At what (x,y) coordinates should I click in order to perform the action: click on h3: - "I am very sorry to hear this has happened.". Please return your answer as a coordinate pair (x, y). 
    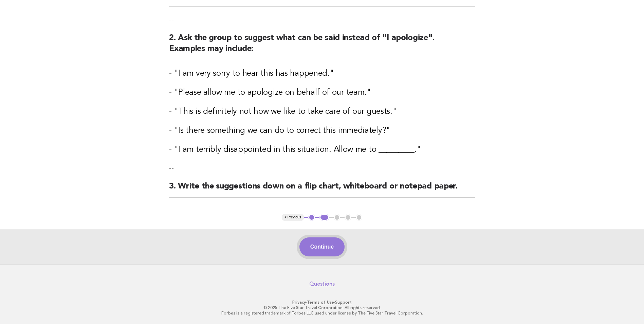
    Looking at the image, I should click on (322, 74).